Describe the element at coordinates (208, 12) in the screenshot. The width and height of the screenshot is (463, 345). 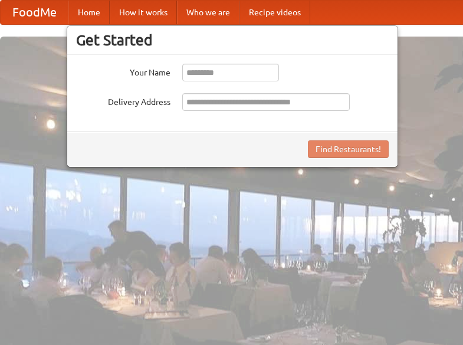
I see `a: Who we are` at that location.